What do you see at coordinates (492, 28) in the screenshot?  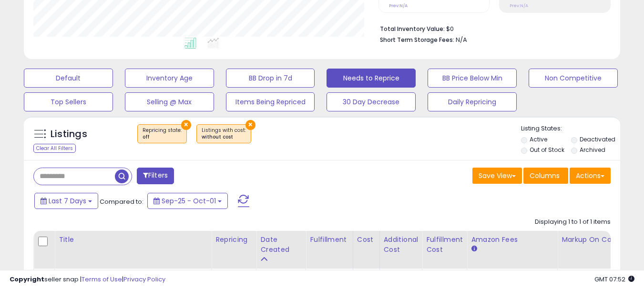 I see `li: $0` at bounding box center [492, 28].